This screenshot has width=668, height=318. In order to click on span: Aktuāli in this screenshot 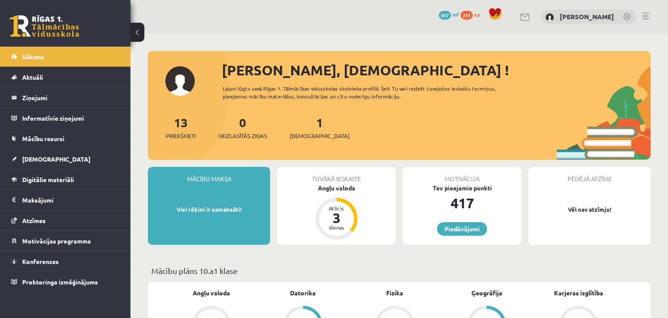, I will do `click(33, 77)`.